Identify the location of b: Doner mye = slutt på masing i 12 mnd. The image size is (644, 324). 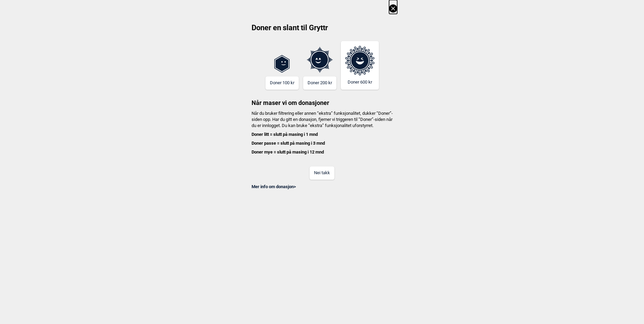
(288, 152).